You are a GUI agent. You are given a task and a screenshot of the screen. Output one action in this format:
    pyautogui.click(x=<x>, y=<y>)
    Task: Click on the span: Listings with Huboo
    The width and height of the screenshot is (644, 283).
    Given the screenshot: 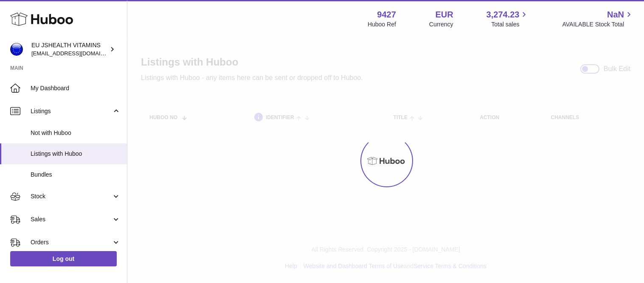 What is the action you would take?
    pyautogui.click(x=76, y=153)
    